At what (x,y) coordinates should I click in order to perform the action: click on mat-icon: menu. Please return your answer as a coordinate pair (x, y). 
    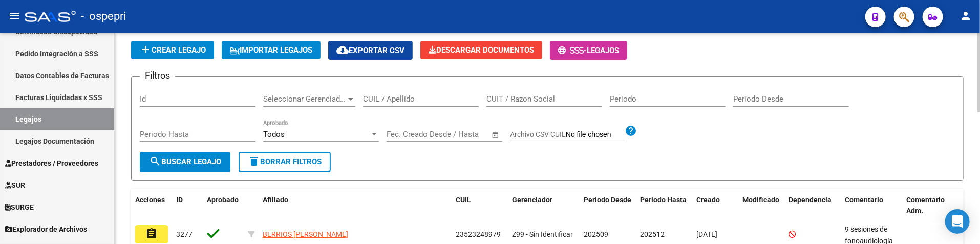
    Looking at the image, I should click on (14, 16).